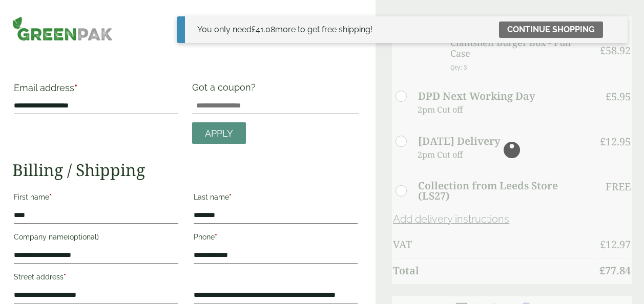  What do you see at coordinates (63, 29) in the screenshot?
I see `img: GreenPak Supplies` at bounding box center [63, 29].